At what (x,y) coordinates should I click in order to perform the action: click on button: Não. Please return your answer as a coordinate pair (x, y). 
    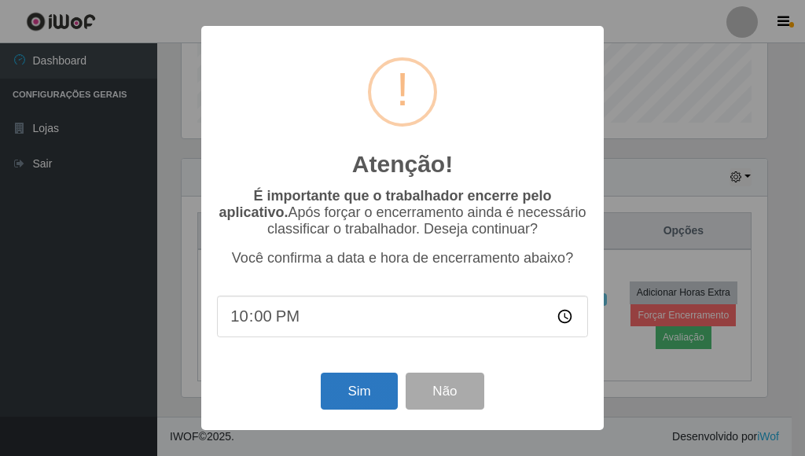
    Looking at the image, I should click on (444, 391).